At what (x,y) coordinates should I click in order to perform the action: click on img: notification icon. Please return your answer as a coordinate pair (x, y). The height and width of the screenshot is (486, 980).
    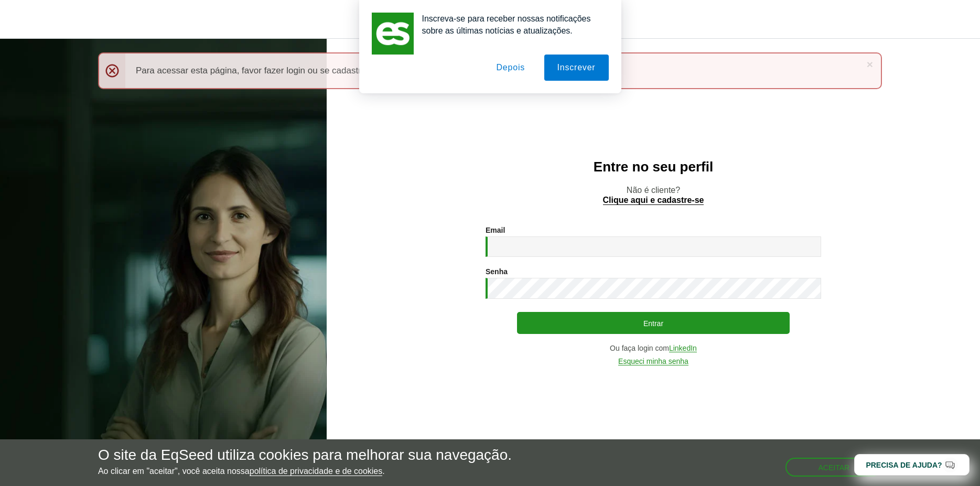
    Looking at the image, I should click on (392, 33).